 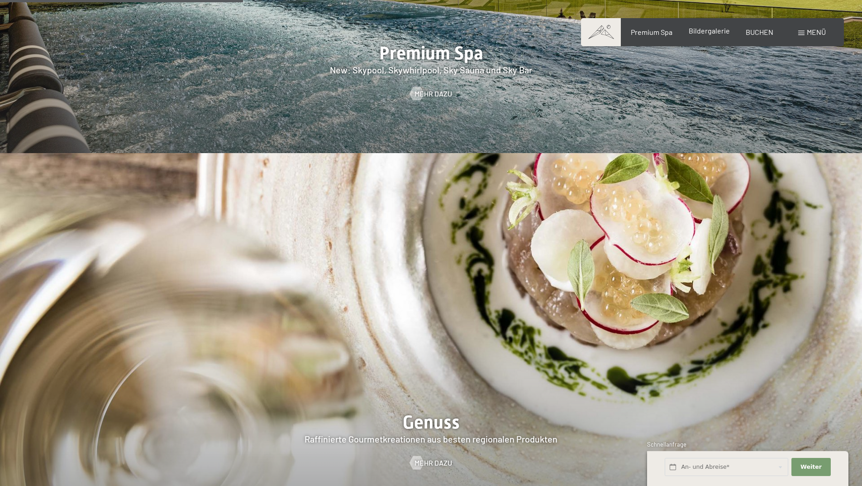 What do you see at coordinates (759, 32) in the screenshot?
I see `a: BUCHEN` at bounding box center [759, 32].